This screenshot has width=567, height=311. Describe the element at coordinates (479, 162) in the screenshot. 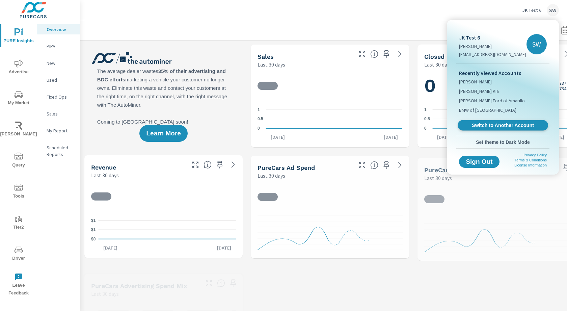

I see `button: Sign Out` at that location.